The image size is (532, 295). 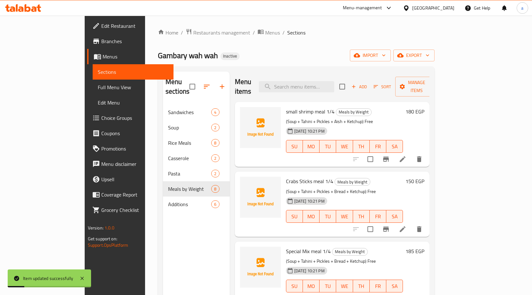 What do you see at coordinates (415, 181) in the screenshot?
I see `h6: 150 EGP` at bounding box center [415, 181].